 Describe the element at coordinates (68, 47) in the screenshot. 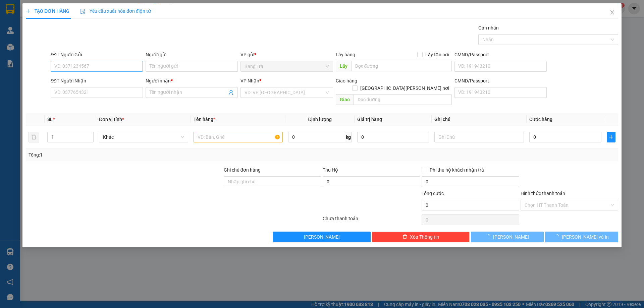

I see `span: CC :` at that location.